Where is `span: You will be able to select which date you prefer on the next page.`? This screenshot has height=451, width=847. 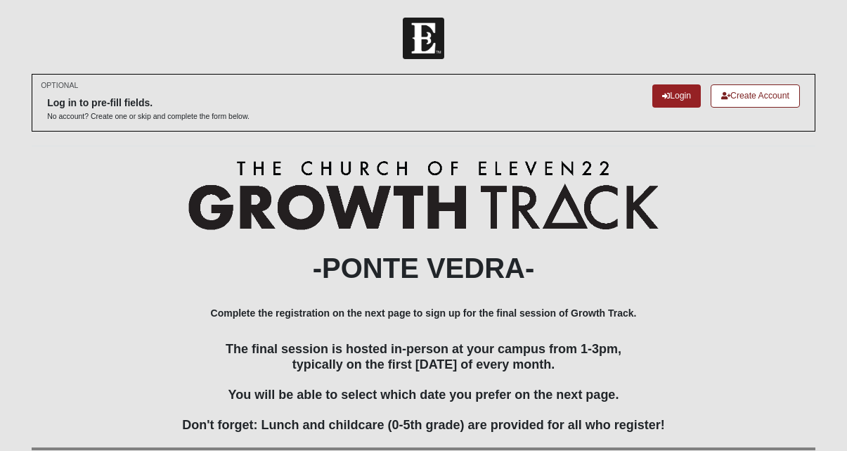 span: You will be able to select which date you prefer on the next page. is located at coordinates (424, 394).